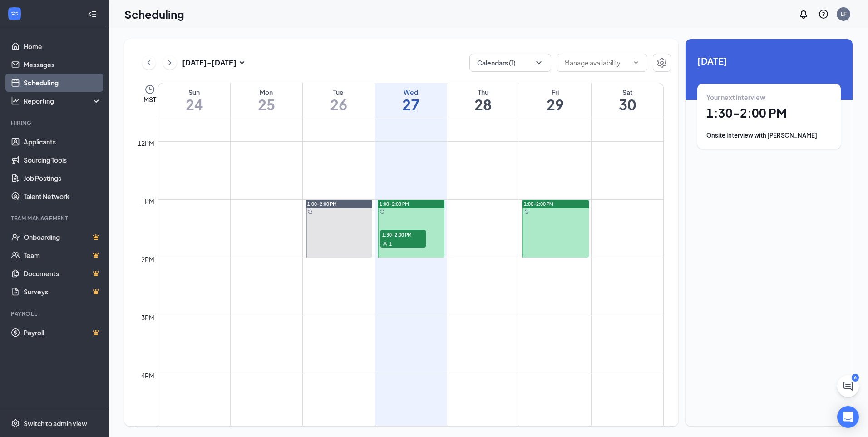 The width and height of the screenshot is (868, 437). I want to click on a: August 30, 2025, so click(628, 100).